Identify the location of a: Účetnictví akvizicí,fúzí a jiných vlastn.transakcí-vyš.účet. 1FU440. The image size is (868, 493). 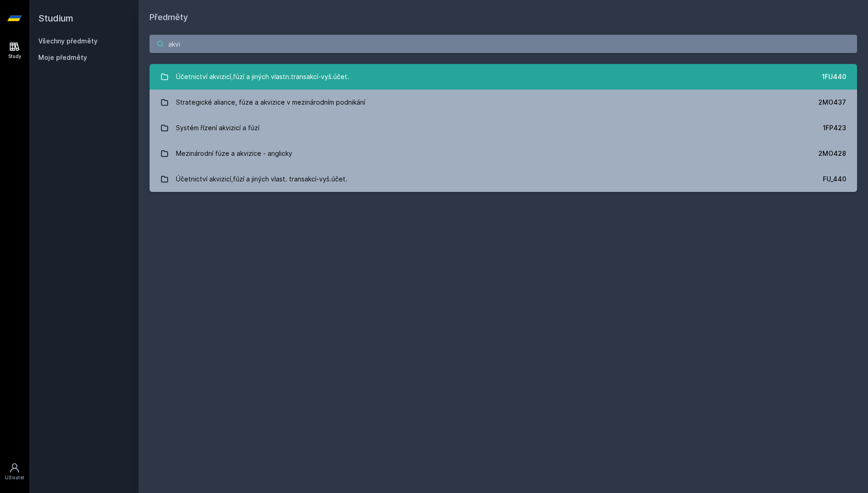
(503, 77).